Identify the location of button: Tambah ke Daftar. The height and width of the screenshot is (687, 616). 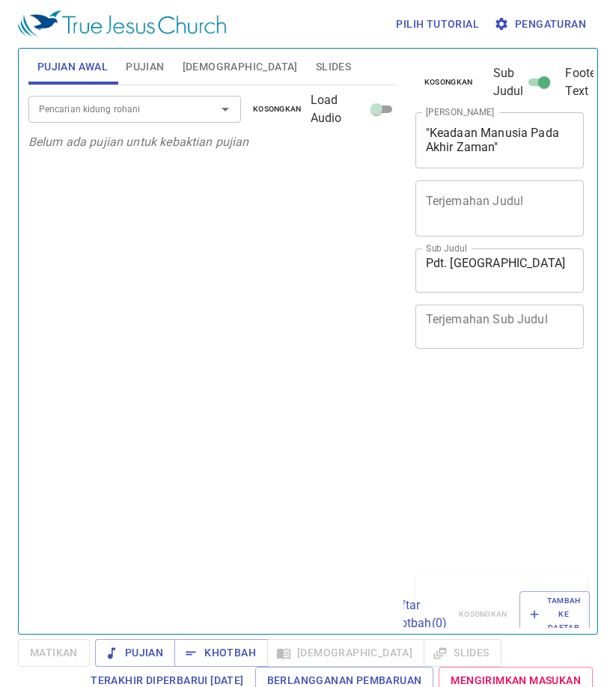
(555, 614).